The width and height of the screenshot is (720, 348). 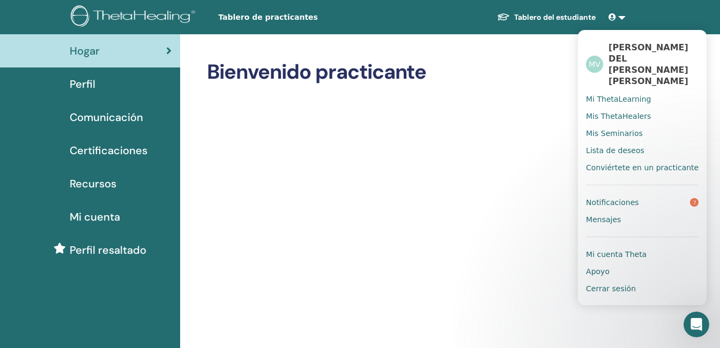 I want to click on span: Comunicación, so click(x=106, y=117).